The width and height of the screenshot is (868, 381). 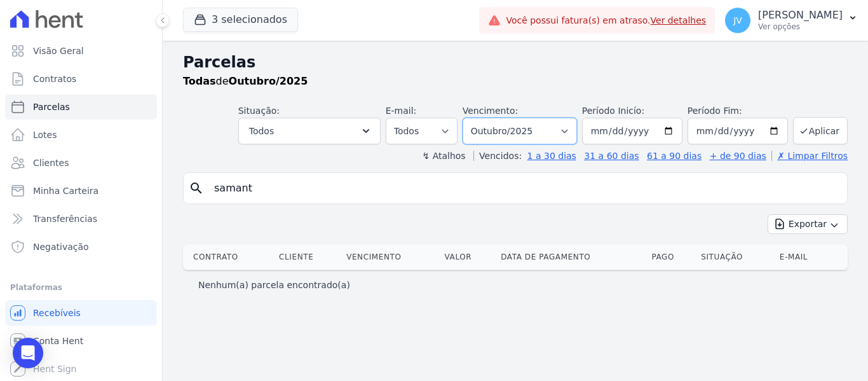 I want to click on label: Período Fim:, so click(x=738, y=110).